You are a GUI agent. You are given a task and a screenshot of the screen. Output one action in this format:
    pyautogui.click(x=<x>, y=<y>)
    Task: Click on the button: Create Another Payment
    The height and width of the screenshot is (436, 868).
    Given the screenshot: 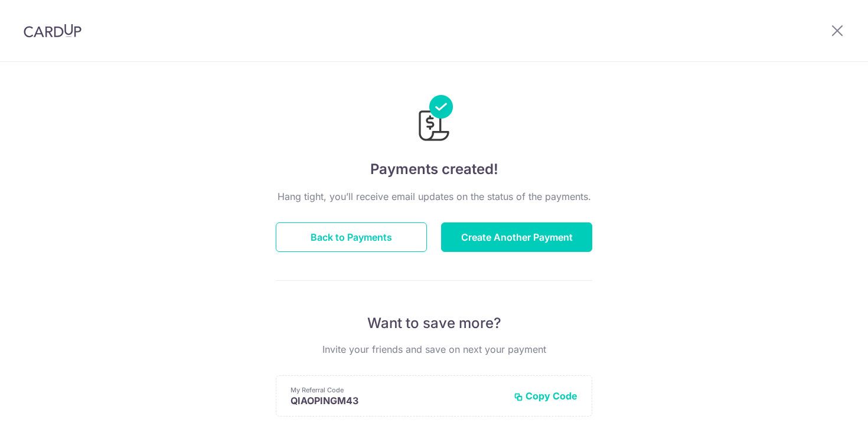 What is the action you would take?
    pyautogui.click(x=517, y=237)
    